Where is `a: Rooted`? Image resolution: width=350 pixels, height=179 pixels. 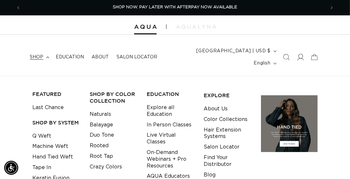 a: Rooted is located at coordinates (99, 145).